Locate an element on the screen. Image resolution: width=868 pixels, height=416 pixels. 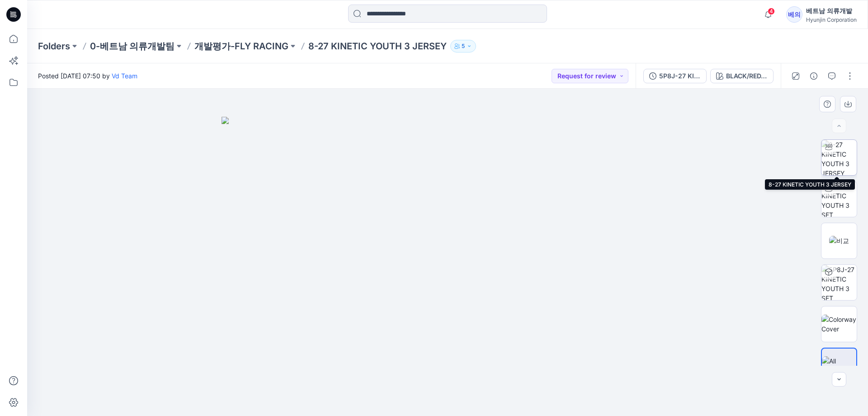
a: Vd Team is located at coordinates (124, 75).